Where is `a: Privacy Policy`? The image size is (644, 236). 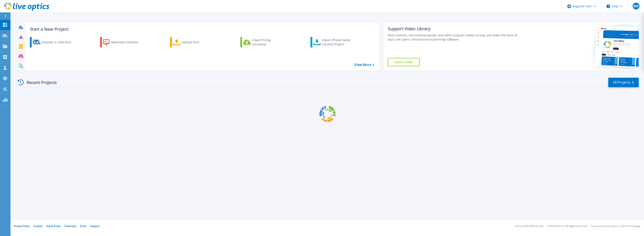 a: Privacy Policy is located at coordinates (22, 226).